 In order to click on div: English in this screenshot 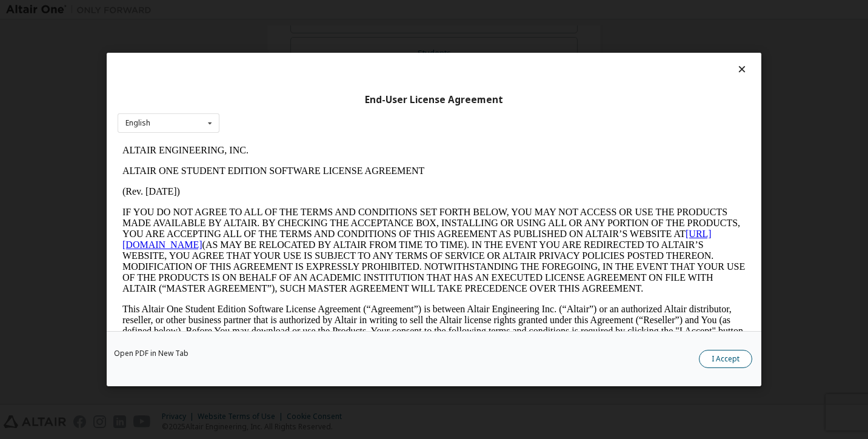, I will do `click(137, 123)`.